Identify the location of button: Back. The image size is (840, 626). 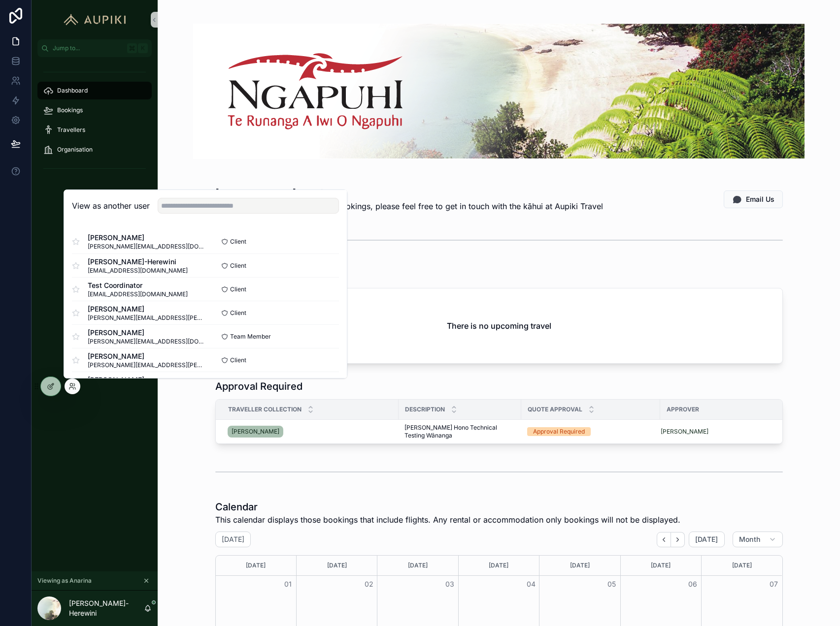
(663, 540).